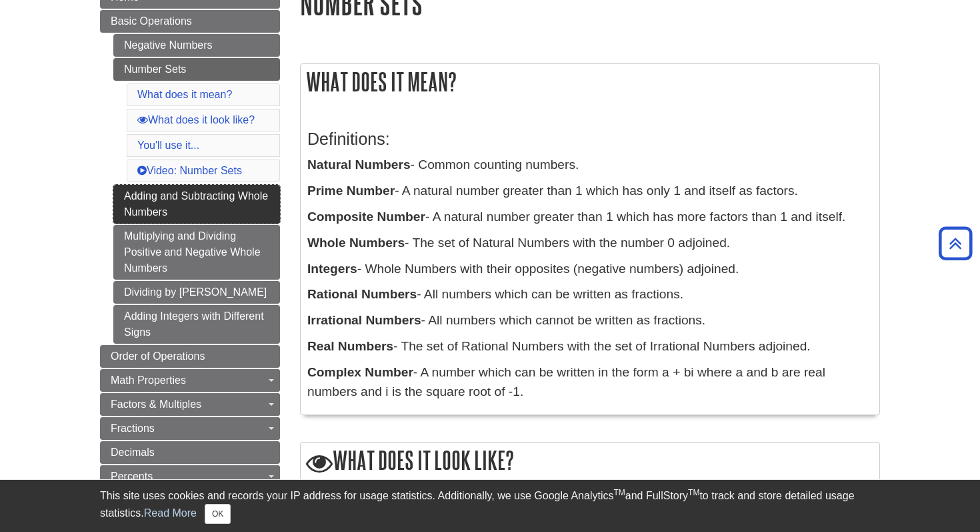 This screenshot has height=532, width=980. Describe the element at coordinates (590, 217) in the screenshot. I see `p: - A natural number greater than 1 which has more factors than 1 and itself.` at that location.